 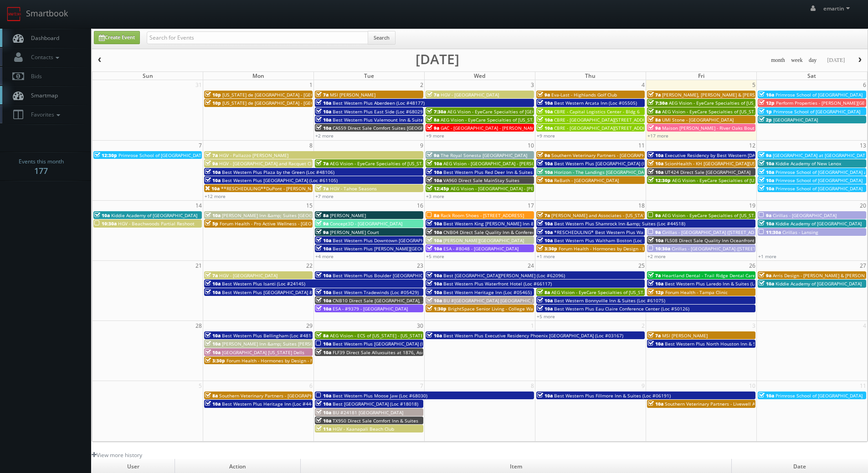 I want to click on span: HGV - Kaanapali Beach Club, so click(x=363, y=429).